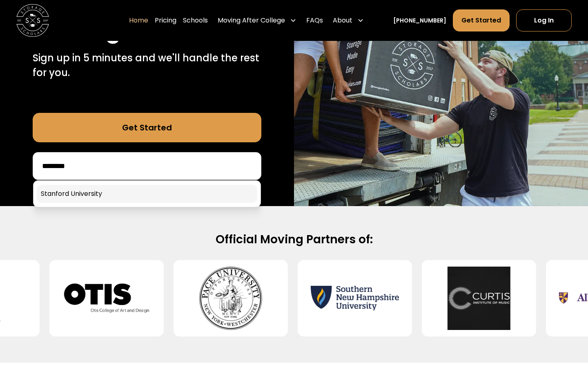  I want to click on h2: Official Moving Partners of:, so click(294, 240).